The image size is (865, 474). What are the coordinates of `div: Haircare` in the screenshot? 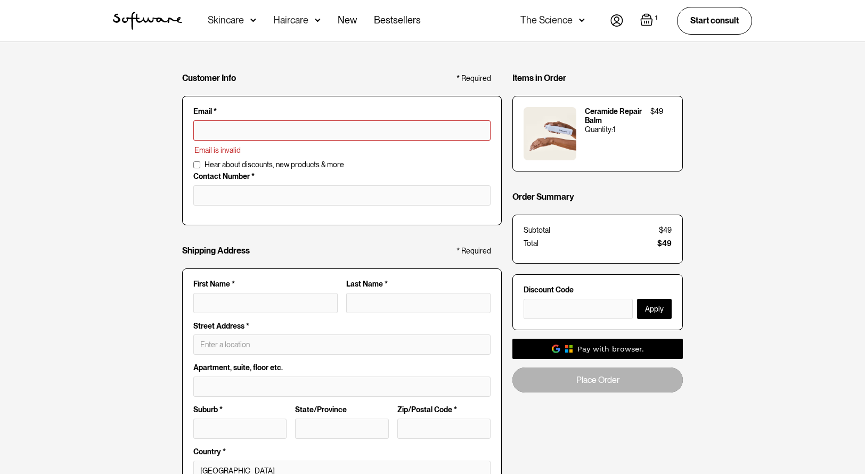 It's located at (291, 20).